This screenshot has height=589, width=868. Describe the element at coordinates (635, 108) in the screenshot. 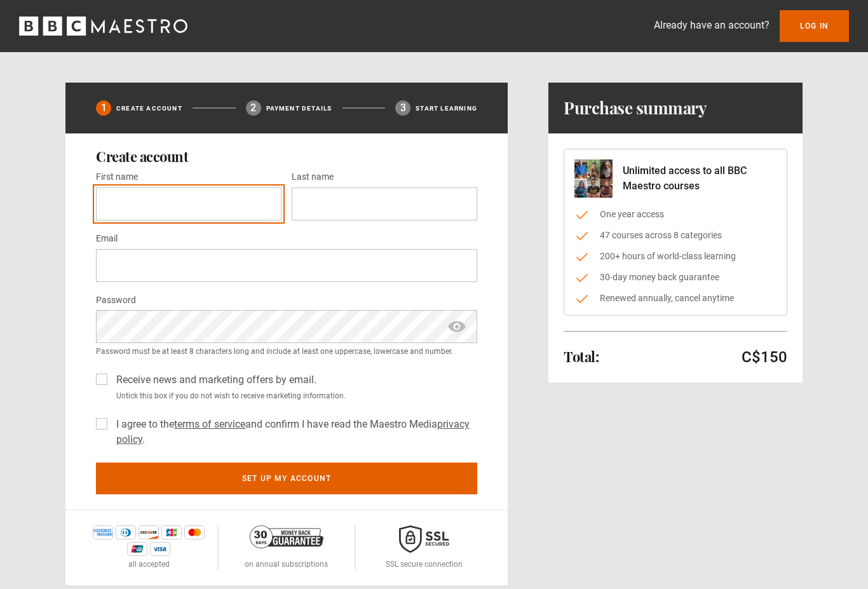

I see `h1: Purchase summary` at that location.